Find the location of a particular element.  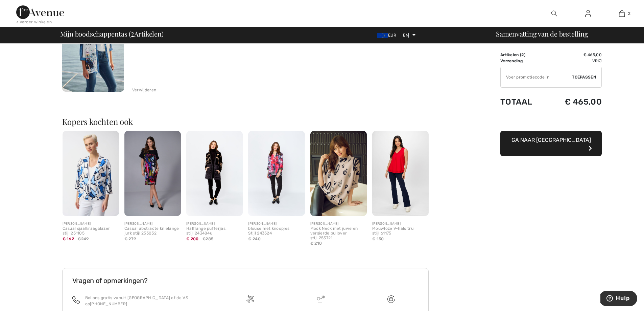

img: Mijn gegevens is located at coordinates (588, 14).